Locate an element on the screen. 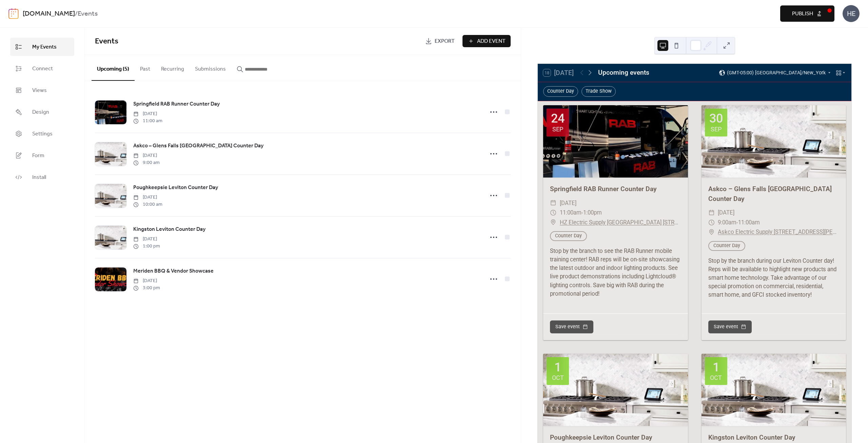 The width and height of the screenshot is (868, 443). a: Design is located at coordinates (42, 112).